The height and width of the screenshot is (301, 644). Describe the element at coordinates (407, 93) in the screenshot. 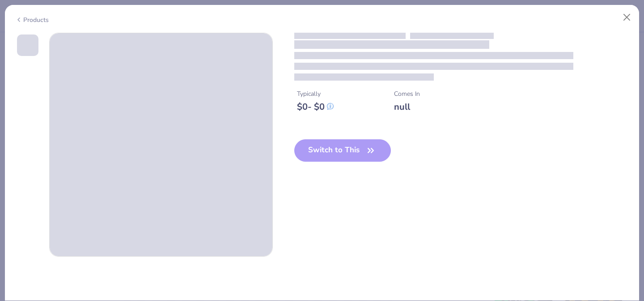

I see `div: Comes In` at that location.